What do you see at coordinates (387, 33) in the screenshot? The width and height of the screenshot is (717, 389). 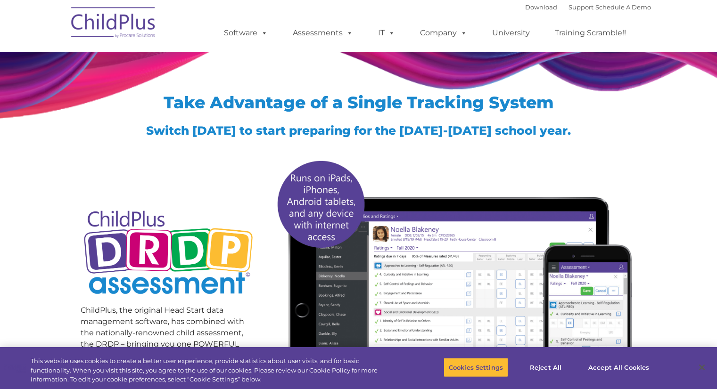 I see `a: IT` at bounding box center [387, 33].